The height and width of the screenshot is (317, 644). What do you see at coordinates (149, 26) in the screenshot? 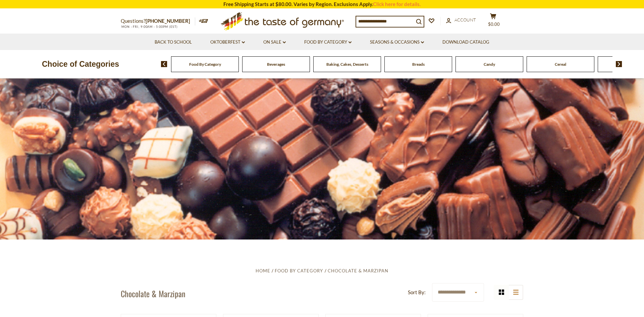
I see `span: MON - FRI, 9:00AM - 5:00PM (EST)` at bounding box center [149, 26].